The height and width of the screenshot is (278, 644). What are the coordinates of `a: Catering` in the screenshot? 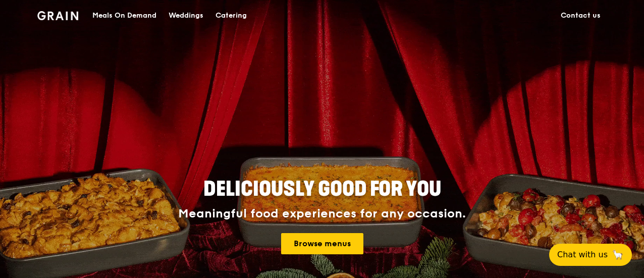 It's located at (231, 15).